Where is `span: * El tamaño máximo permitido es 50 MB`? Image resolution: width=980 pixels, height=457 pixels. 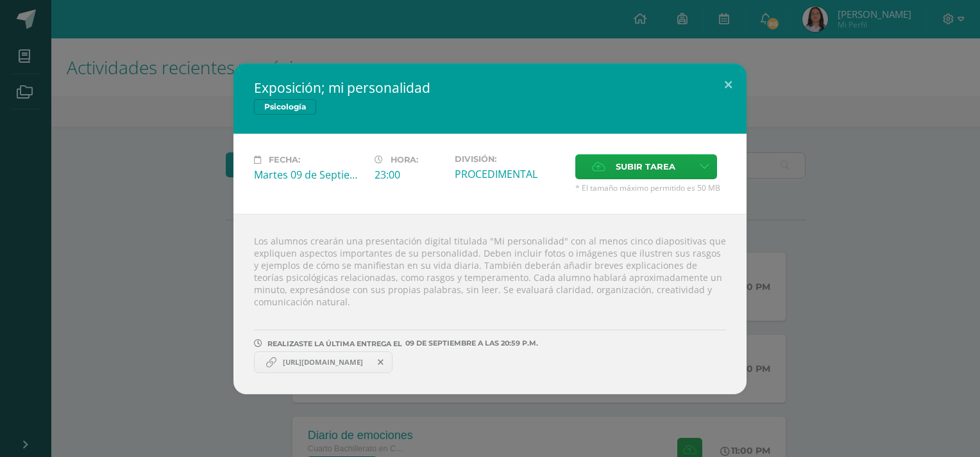 span: * El tamaño máximo permitido es 50 MB is located at coordinates (650, 187).